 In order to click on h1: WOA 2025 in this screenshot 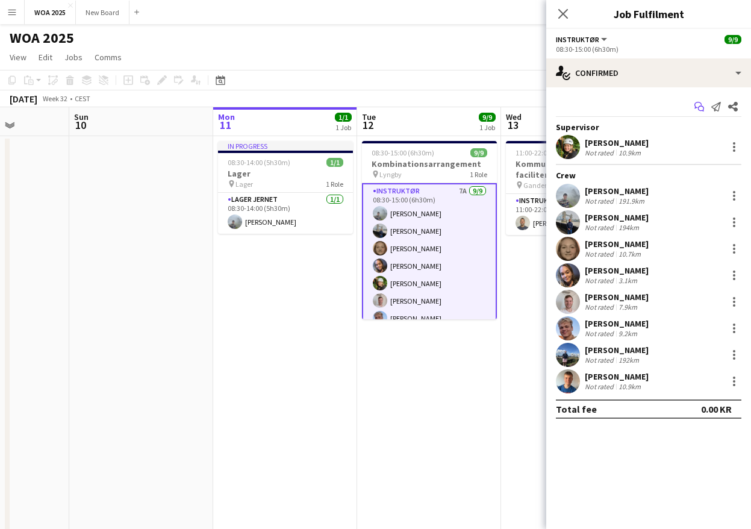, I will do `click(42, 38)`.